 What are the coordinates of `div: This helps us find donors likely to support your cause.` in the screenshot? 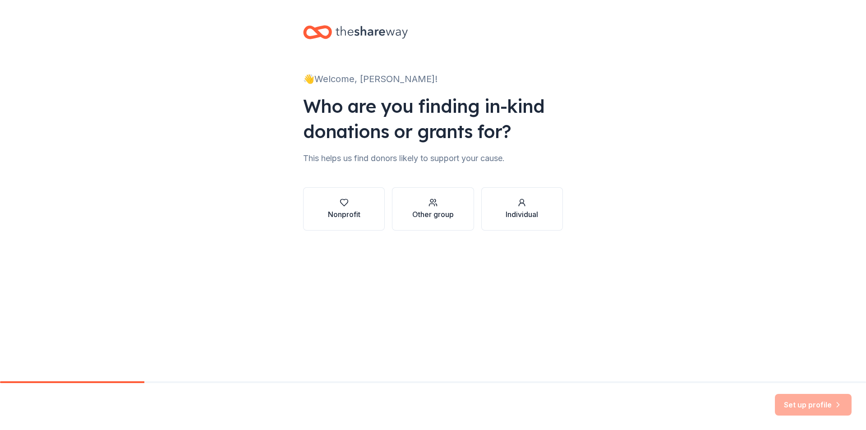 It's located at (433, 158).